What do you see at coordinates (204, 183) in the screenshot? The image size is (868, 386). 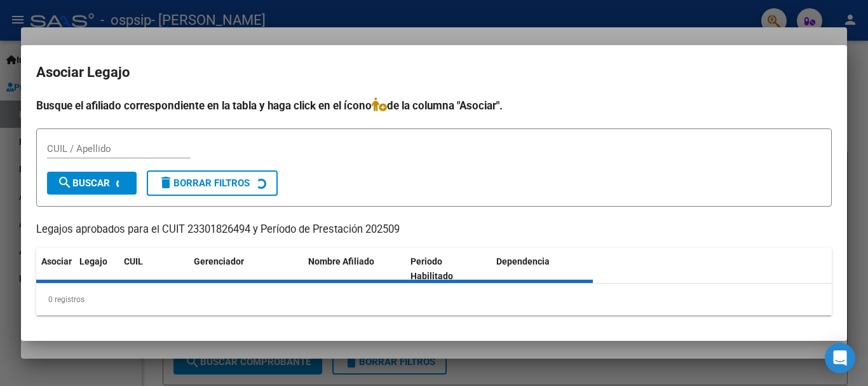 I see `span: Borrar Filtros` at bounding box center [204, 183].